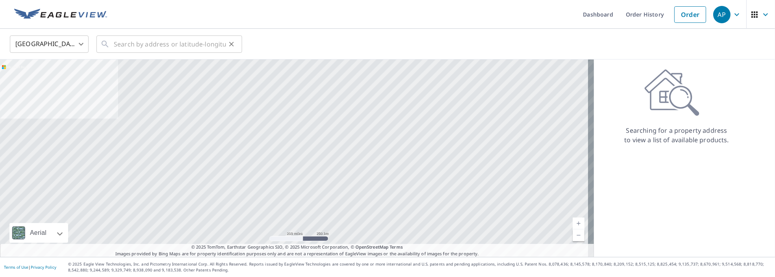 The image size is (775, 277). Describe the element at coordinates (372, 246) in the screenshot. I see `a: OpenStreetMap` at that location.